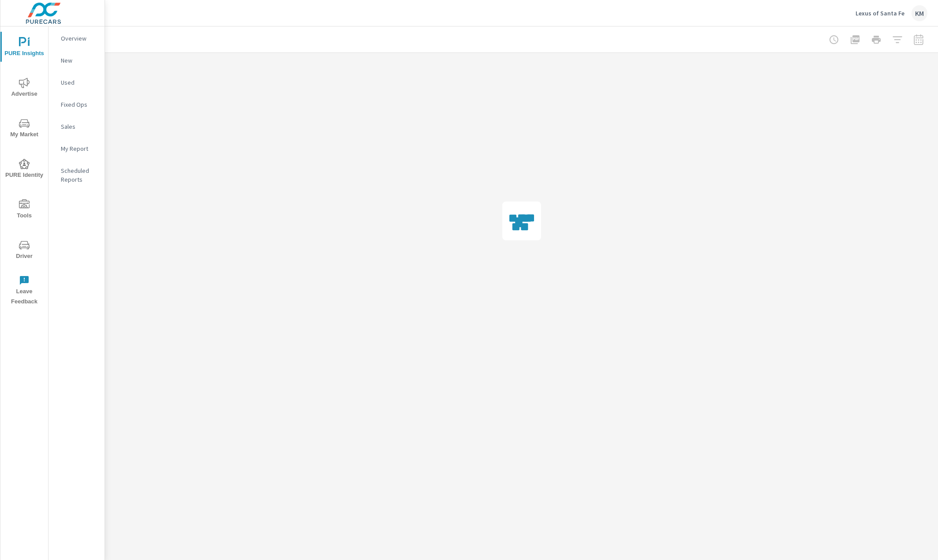 The image size is (938, 560). Describe the element at coordinates (24, 169) in the screenshot. I see `div: nav menu` at that location.